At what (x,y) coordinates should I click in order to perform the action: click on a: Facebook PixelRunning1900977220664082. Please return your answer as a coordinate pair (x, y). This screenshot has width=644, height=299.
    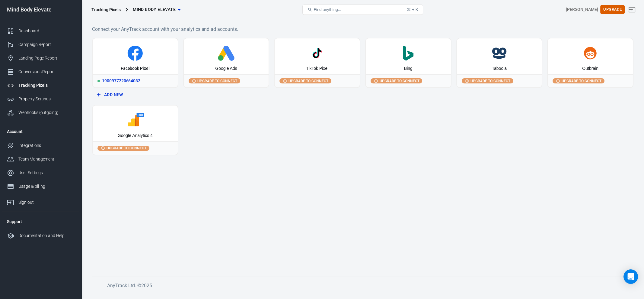
    Looking at the image, I should click on (135, 62).